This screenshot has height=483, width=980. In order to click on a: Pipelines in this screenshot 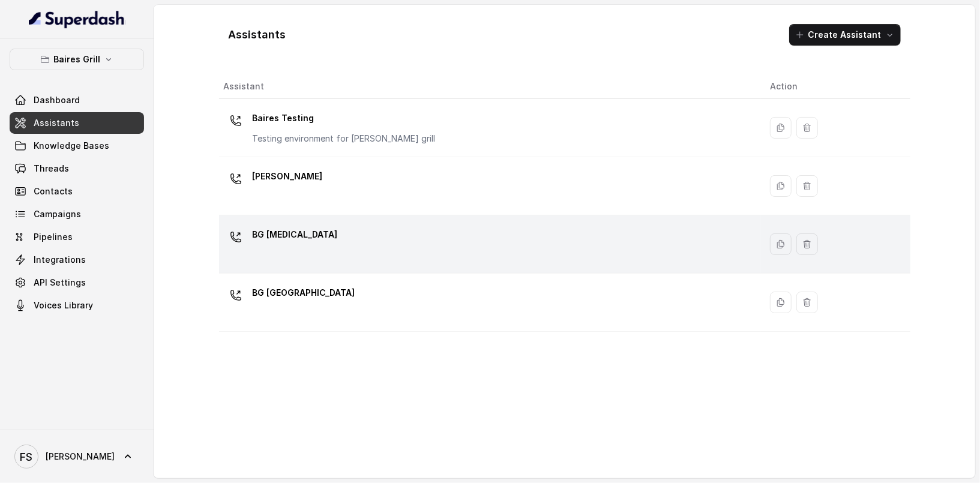, I will do `click(77, 237)`.